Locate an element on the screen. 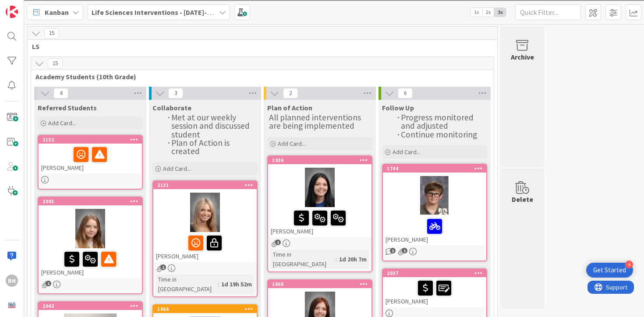  div: 2037 is located at coordinates (434, 273).